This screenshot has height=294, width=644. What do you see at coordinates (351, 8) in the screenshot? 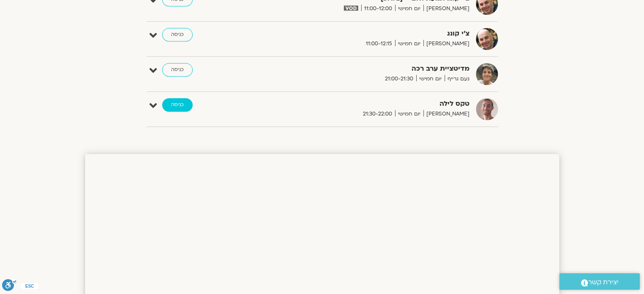
I see `img: vodicon` at bounding box center [351, 8].